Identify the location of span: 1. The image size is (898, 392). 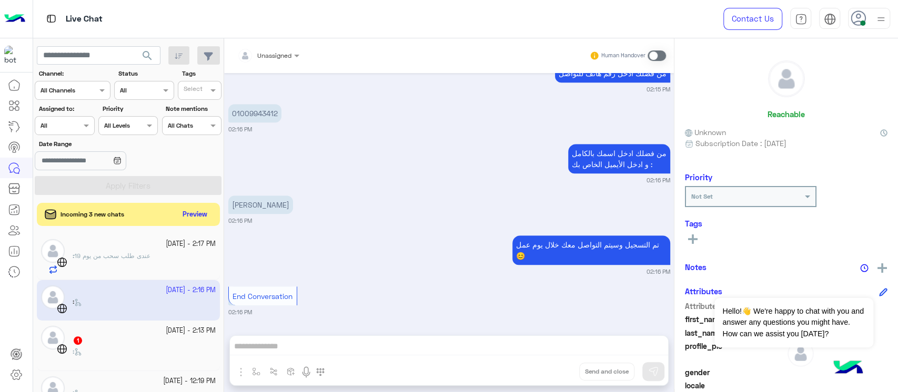
(78, 341).